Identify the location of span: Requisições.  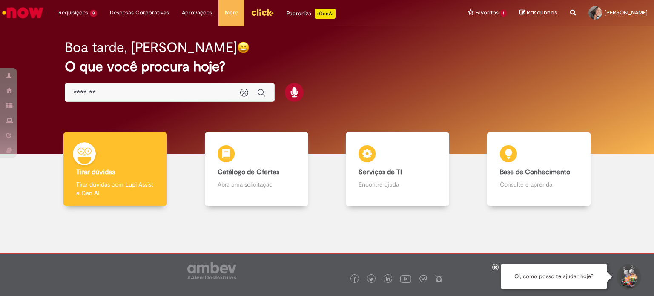
(73, 13).